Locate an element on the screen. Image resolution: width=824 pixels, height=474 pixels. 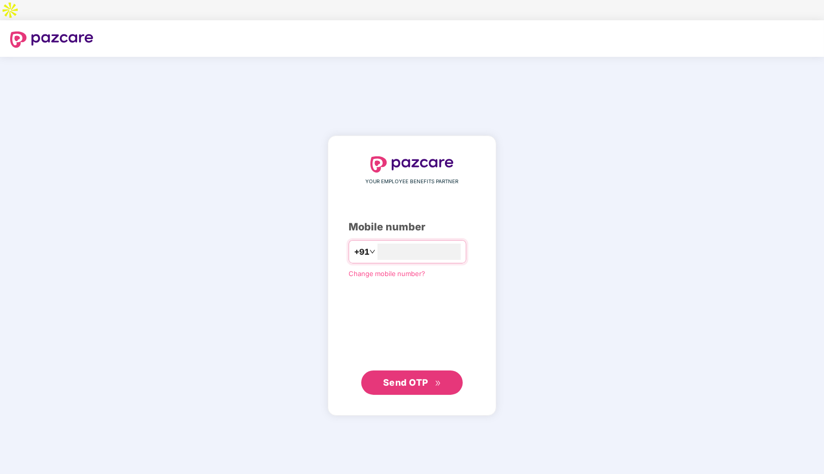
a: Change mobile number? is located at coordinates (387, 274).